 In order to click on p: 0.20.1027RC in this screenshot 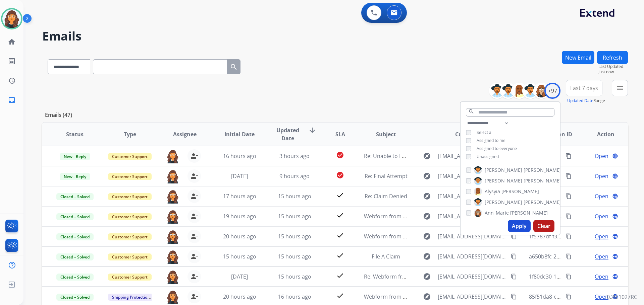, I will do `click(622, 297)`.